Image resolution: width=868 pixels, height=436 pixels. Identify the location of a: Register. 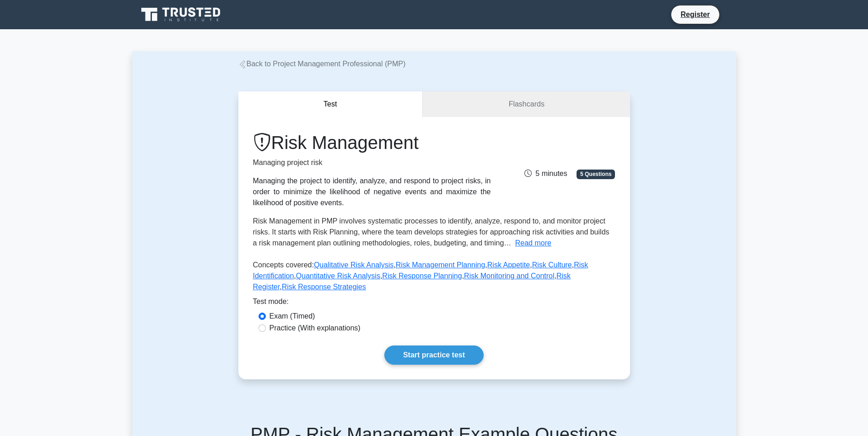
(695, 14).